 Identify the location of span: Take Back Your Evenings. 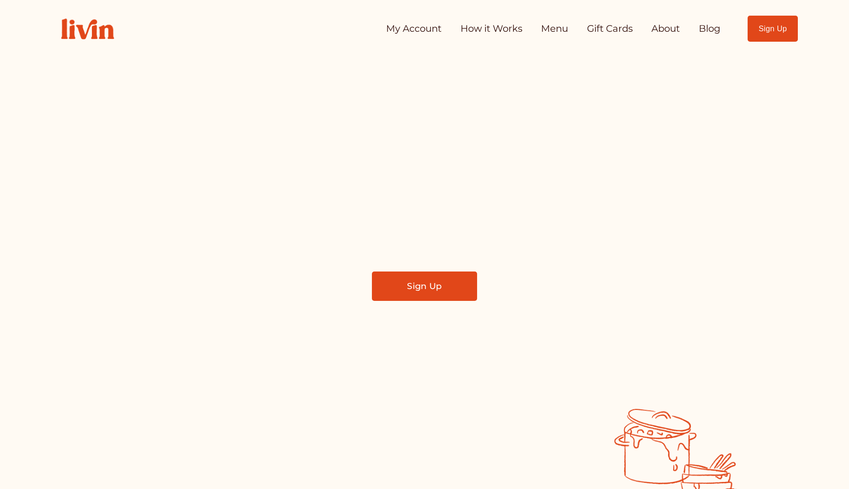
(425, 150).